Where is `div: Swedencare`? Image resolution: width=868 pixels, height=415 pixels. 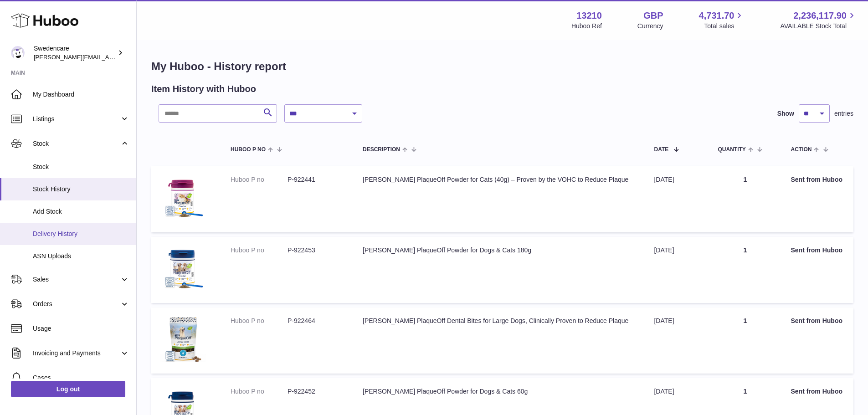 div: Swedencare is located at coordinates (75, 53).